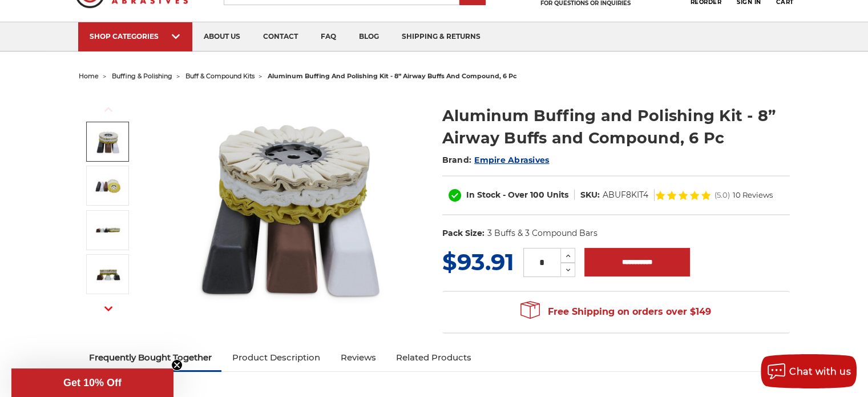 The image size is (868, 397). Describe the element at coordinates (457, 160) in the screenshot. I see `span: Brand:` at that location.